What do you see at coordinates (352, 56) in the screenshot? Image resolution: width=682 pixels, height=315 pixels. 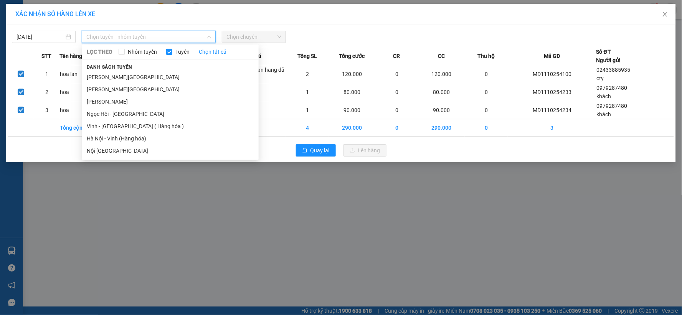 I see `span: Tổng cước` at bounding box center [352, 56].